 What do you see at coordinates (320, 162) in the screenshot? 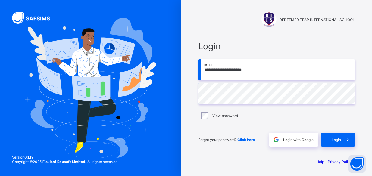
I see `a: Help` at bounding box center [320, 162].